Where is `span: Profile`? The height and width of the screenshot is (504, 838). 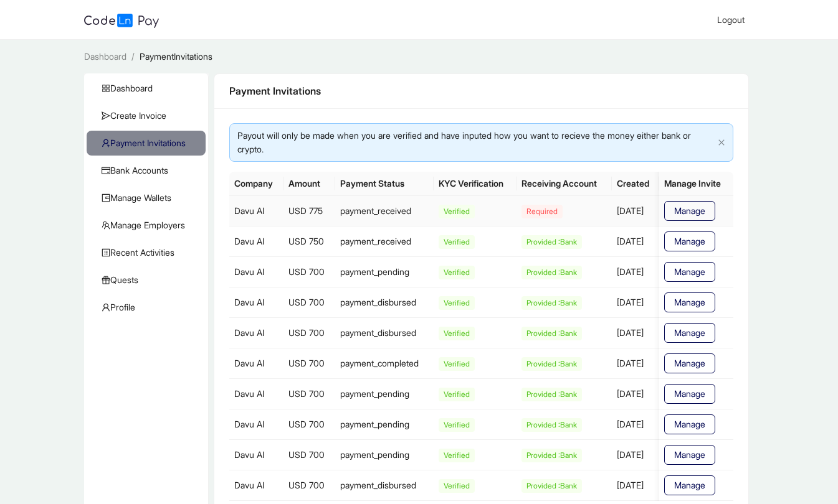 span: Profile is located at coordinates (149, 308).